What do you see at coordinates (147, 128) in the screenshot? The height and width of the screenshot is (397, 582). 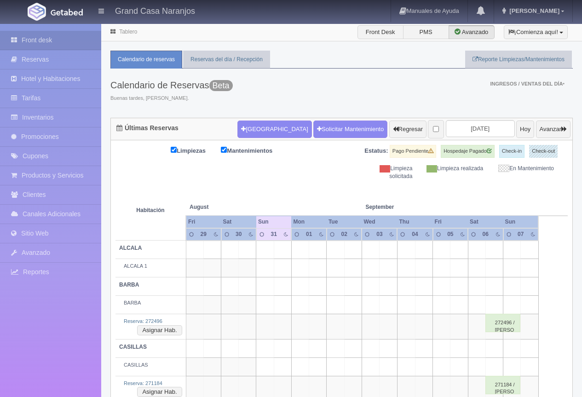 I see `h4: Últimas Reservas` at bounding box center [147, 128].